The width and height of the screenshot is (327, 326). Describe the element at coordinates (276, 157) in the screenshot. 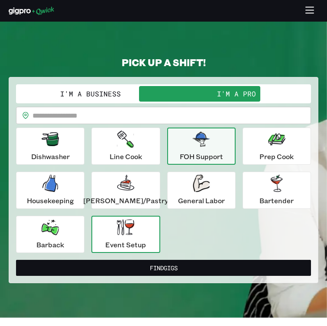

I see `p: Prep Cook` at that location.